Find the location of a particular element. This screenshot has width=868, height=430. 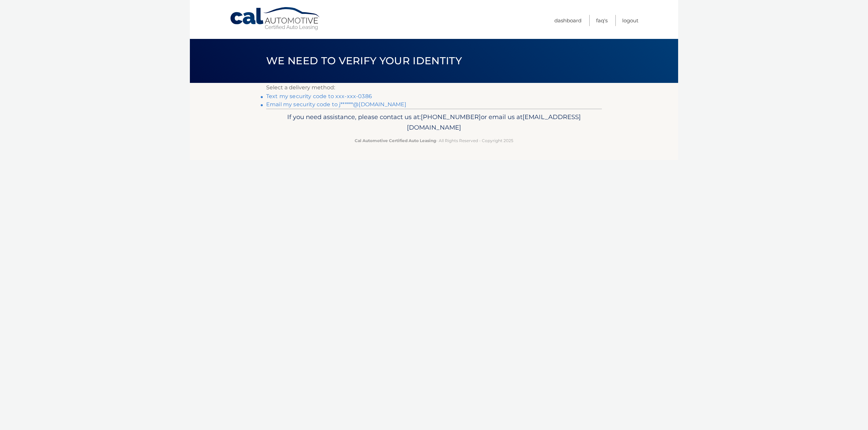

a: Dashboard is located at coordinates (568, 20).